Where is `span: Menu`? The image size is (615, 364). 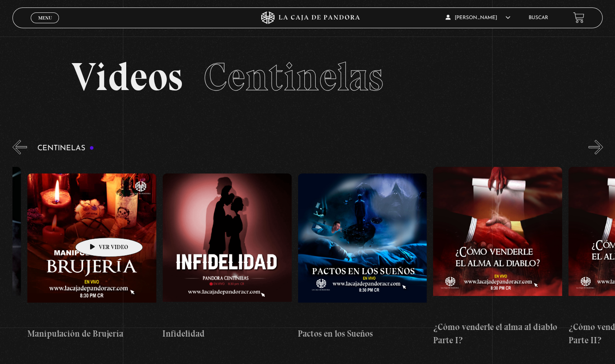 span: Menu is located at coordinates (45, 18).